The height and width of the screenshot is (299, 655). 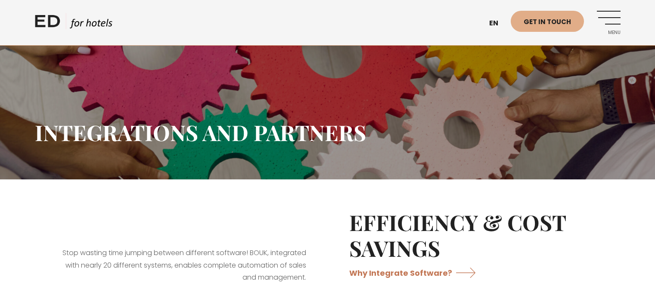 I want to click on a: Why Integrate Software?, so click(x=415, y=273).